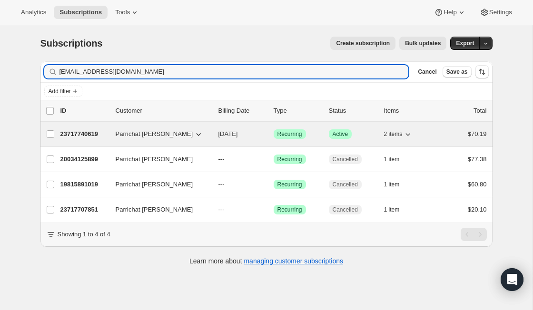  What do you see at coordinates (84, 210) in the screenshot?
I see `p: 23717707851` at bounding box center [84, 210].